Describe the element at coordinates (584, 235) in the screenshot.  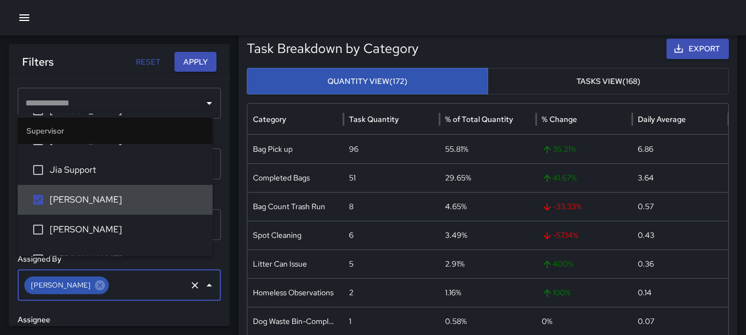
I see `span: -57.14 %` at that location.